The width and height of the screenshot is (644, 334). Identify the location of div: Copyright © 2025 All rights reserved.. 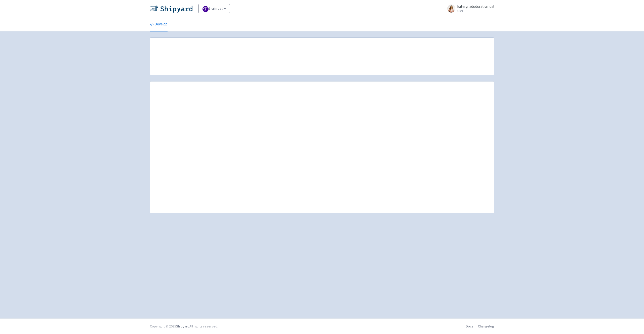
(184, 326).